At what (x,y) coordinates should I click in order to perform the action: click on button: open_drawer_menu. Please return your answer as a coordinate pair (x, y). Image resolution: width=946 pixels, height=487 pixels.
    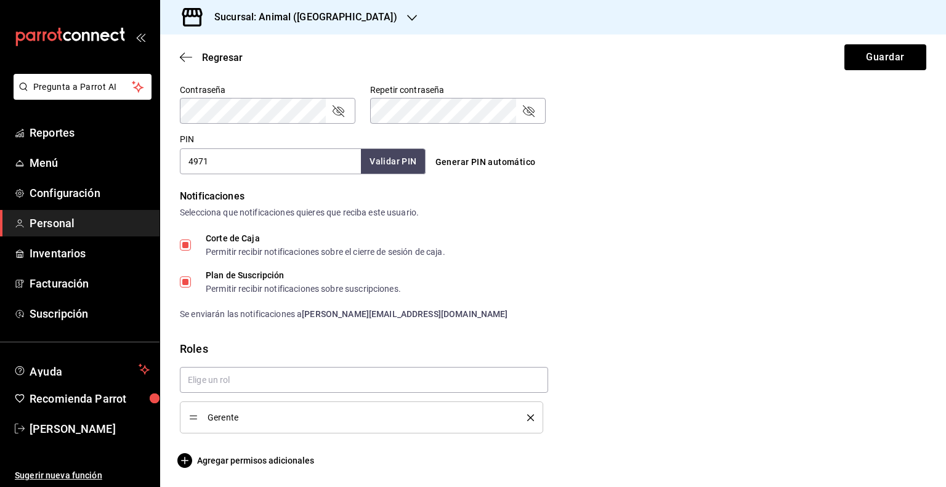
    Looking at the image, I should click on (140, 37).